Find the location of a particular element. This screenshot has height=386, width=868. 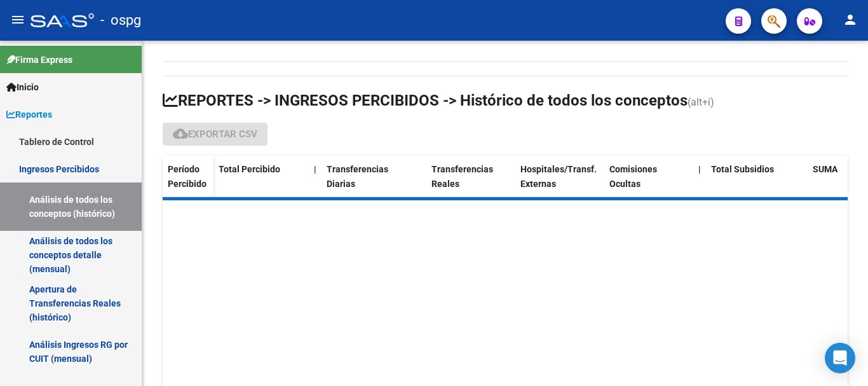

span: SUMA is located at coordinates (825, 169).